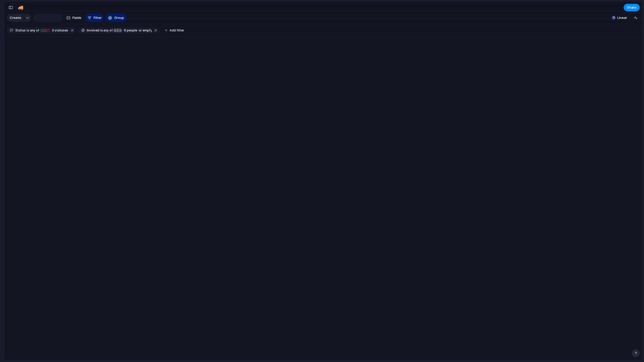  What do you see at coordinates (619, 18) in the screenshot?
I see `button: Linear` at bounding box center [619, 18].